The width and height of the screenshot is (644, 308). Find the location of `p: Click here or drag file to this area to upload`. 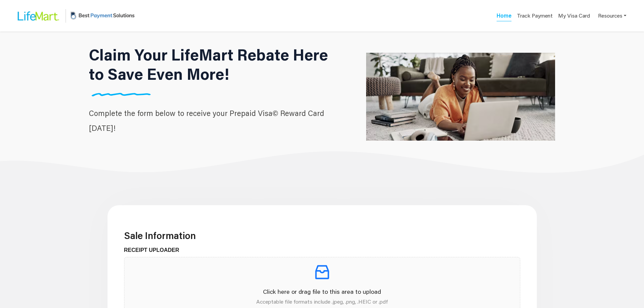

p: Click here or drag file to this area to upload is located at coordinates (322, 291).